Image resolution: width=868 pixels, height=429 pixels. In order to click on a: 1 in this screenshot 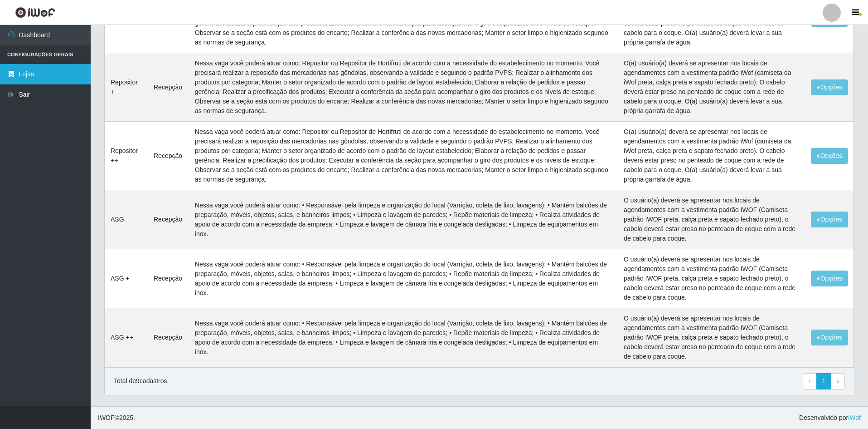, I will do `click(824, 381)`.